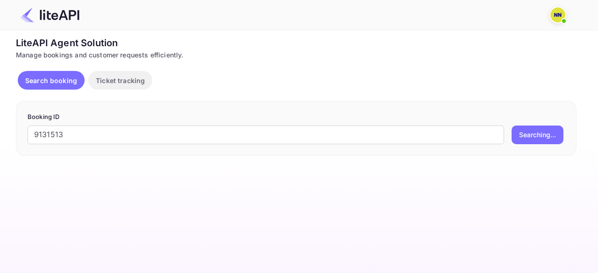 This screenshot has height=273, width=598. Describe the element at coordinates (266, 135) in the screenshot. I see `input: Enter Booking ID (e.g., 63782194)` at that location.